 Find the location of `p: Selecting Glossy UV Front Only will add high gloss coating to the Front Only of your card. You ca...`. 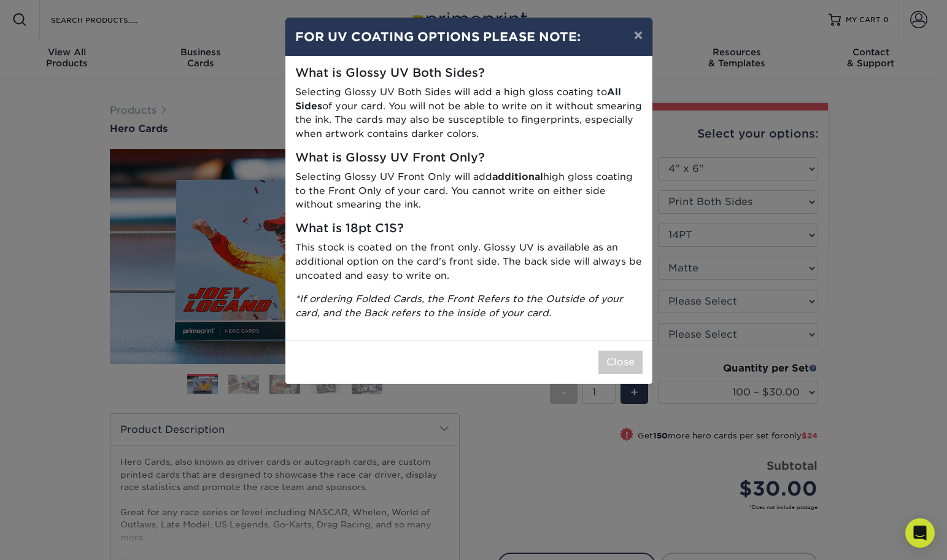

p: Selecting Glossy UV Front Only will add high gloss coating to the Front Only of your card. You ca... is located at coordinates (469, 191).